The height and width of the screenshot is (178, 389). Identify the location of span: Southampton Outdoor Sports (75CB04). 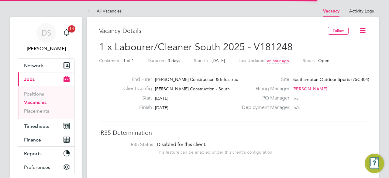
(330, 79).